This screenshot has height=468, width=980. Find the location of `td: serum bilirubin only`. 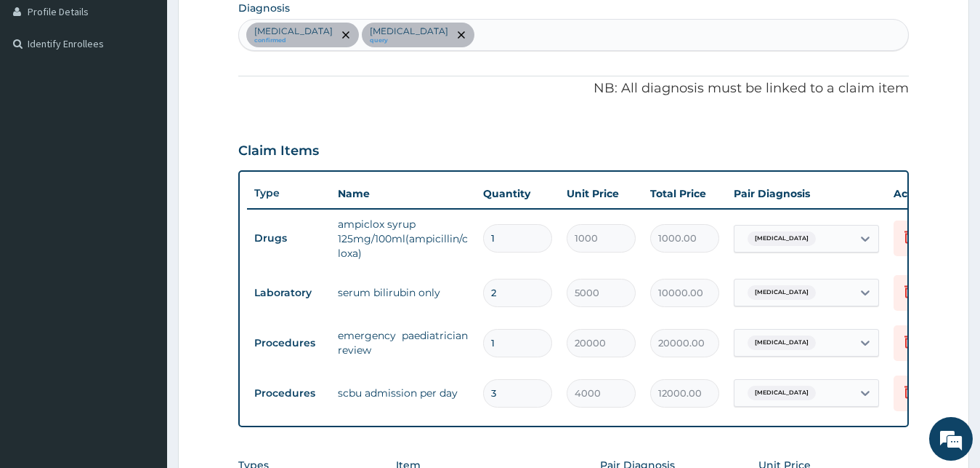

td: serum bilirubin only is located at coordinates (403, 292).